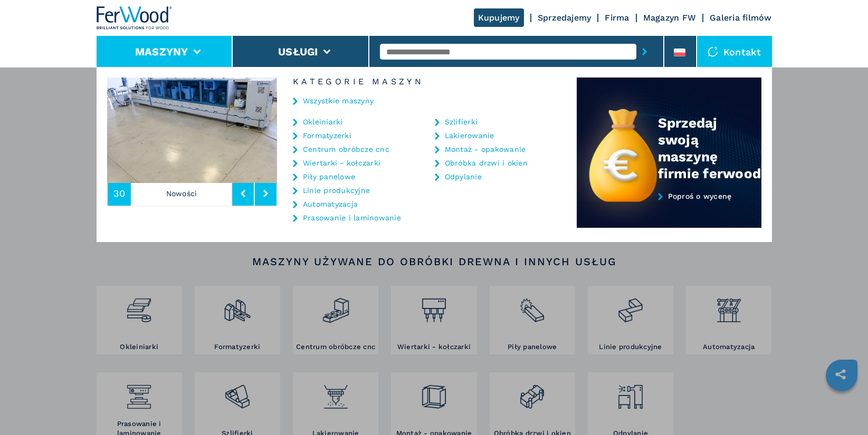 The height and width of the screenshot is (435, 868). Describe the element at coordinates (298, 52) in the screenshot. I see `button: Usługi` at that location.